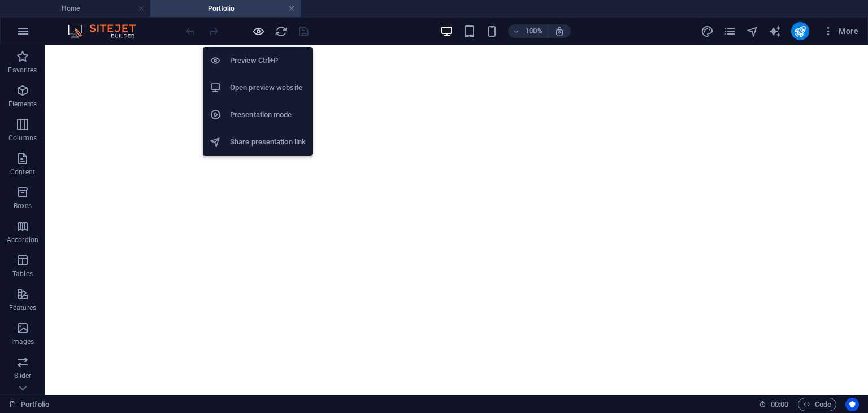  What do you see at coordinates (852, 404) in the screenshot?
I see `button: Usercentrics` at bounding box center [852, 404].